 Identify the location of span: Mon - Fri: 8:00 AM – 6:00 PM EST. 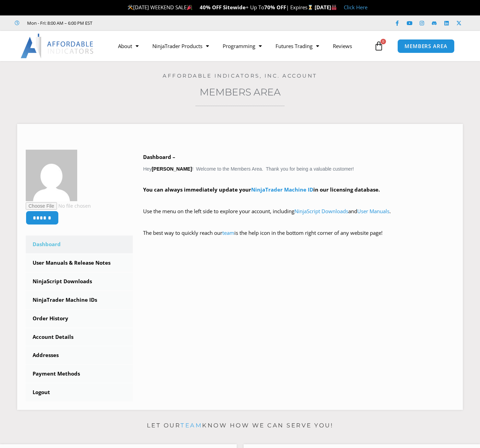
(58, 23).